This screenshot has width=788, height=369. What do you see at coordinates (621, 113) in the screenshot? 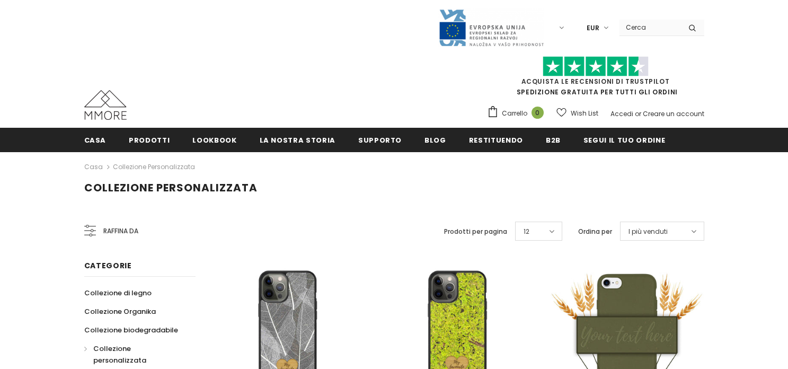
I see `a: Accedi` at bounding box center [621, 113].